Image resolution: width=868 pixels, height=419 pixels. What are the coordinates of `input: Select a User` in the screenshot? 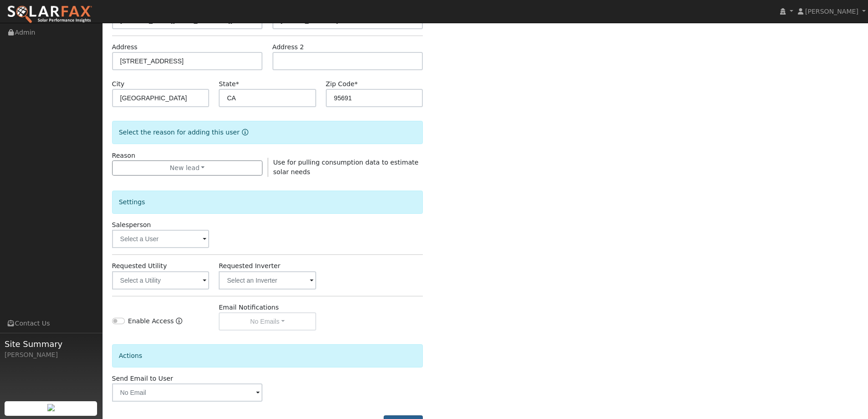 It's located at (161, 239).